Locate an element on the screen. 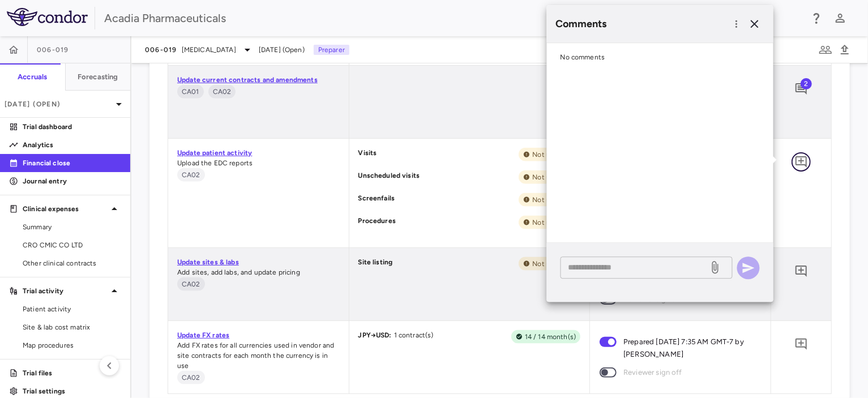 This screenshot has width=868, height=398. p: Trial files is located at coordinates (72, 373).